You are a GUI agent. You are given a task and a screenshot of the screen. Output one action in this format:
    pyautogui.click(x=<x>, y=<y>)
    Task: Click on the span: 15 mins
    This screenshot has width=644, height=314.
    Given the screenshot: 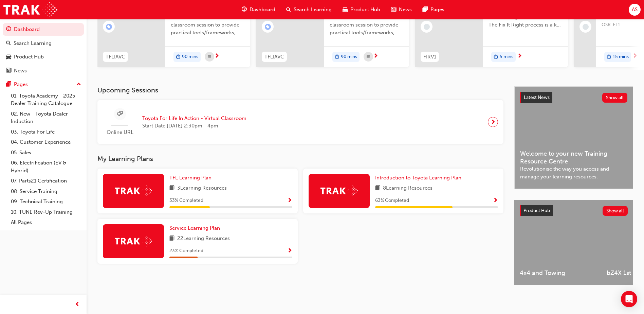 What is the action you would take?
    pyautogui.click(x=621, y=57)
    